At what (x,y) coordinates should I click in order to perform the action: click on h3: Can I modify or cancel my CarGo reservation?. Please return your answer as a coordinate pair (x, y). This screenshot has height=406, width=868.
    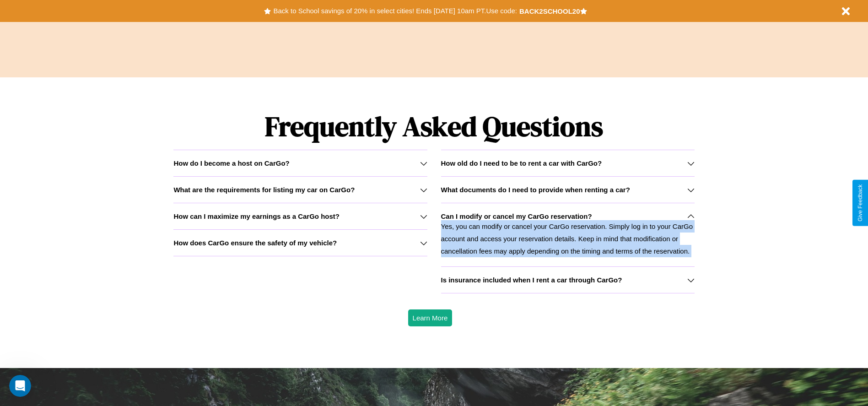
    Looking at the image, I should click on (517, 216).